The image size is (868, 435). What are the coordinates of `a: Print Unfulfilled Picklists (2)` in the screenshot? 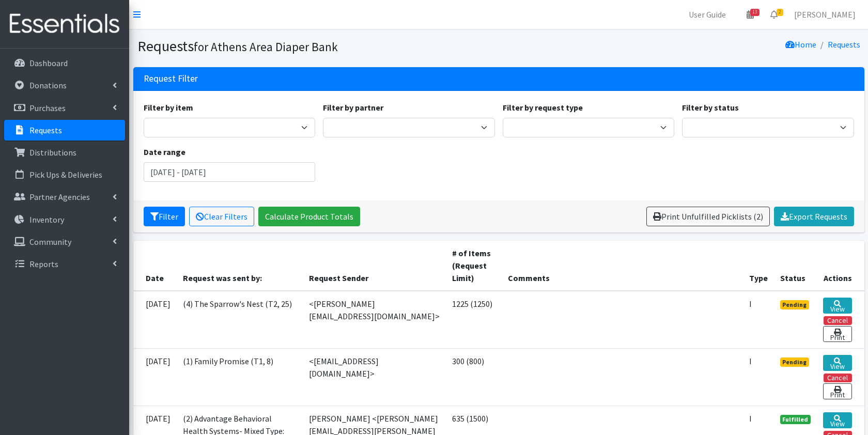 It's located at (708, 217).